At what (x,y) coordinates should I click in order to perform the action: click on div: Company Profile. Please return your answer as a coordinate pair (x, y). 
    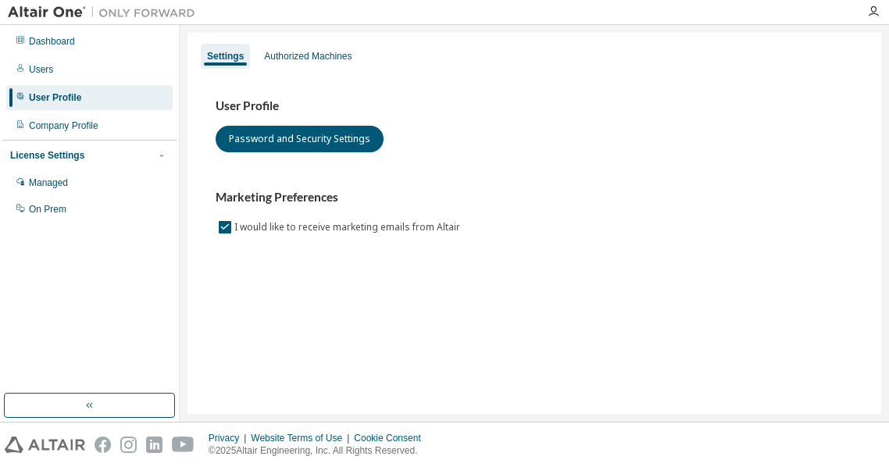
    Looking at the image, I should click on (63, 126).